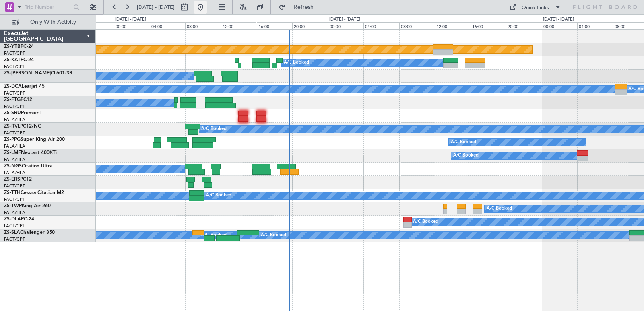 The height and width of the screenshot is (311, 644). Describe the element at coordinates (12, 60) in the screenshot. I see `span: ZS-KAT` at that location.